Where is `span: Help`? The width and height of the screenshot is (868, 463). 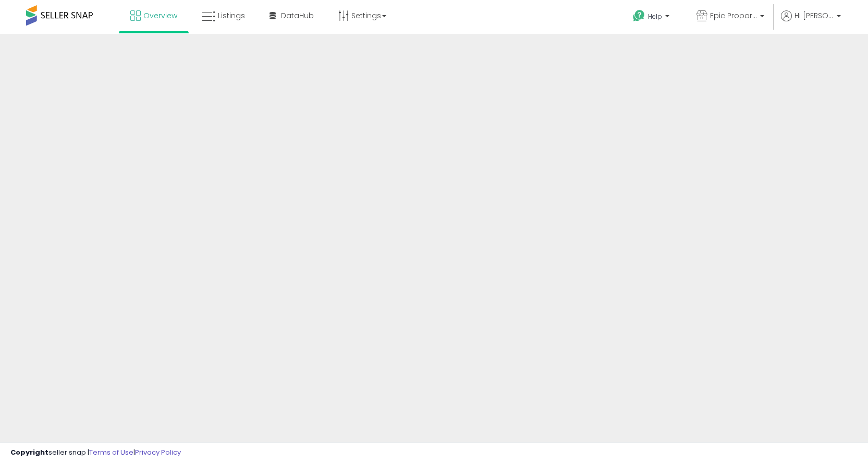
span: Help is located at coordinates (655, 16).